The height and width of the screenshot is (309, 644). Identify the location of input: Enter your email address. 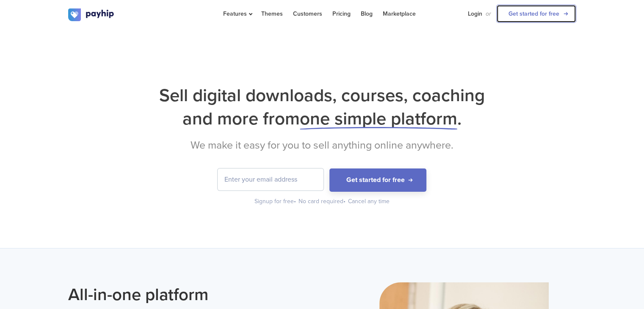
(271, 179).